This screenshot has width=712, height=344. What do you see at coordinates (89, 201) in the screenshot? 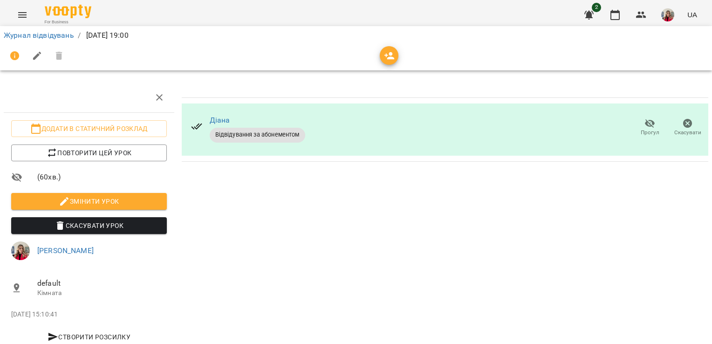
I see `button: Змінити урок` at bounding box center [89, 201].